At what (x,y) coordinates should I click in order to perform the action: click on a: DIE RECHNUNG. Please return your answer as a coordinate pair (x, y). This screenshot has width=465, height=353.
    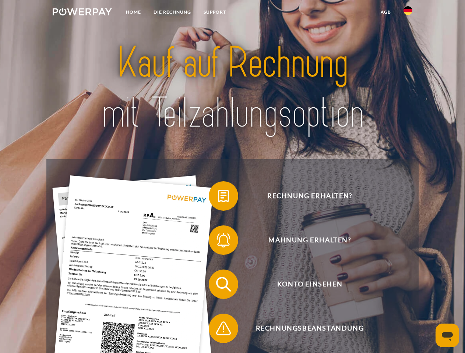
    Looking at the image, I should click on (172, 12).